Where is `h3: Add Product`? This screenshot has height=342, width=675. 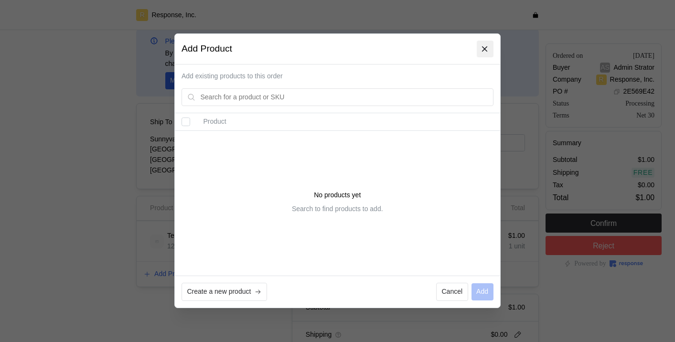
h3: Add Product is located at coordinates (207, 49).